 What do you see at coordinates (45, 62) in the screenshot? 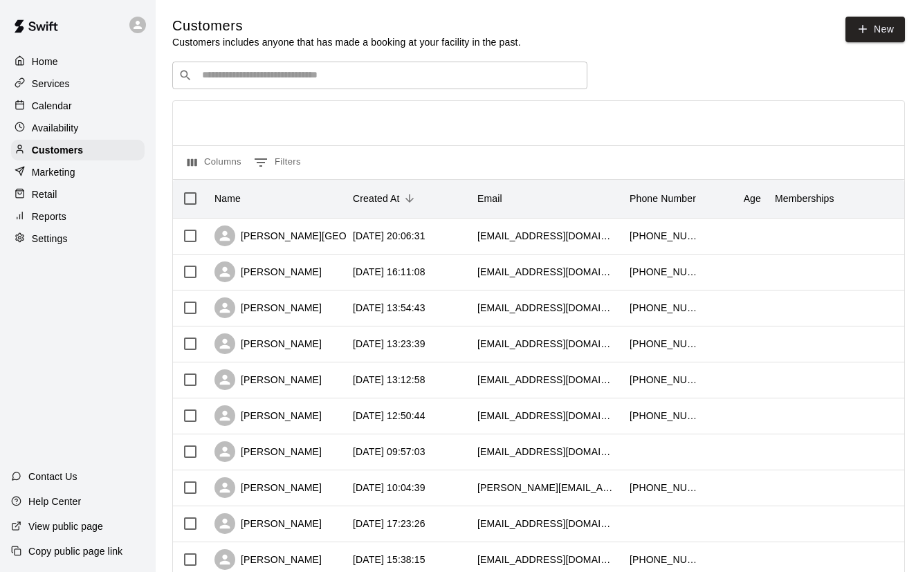
I see `p: Home` at bounding box center [45, 62].